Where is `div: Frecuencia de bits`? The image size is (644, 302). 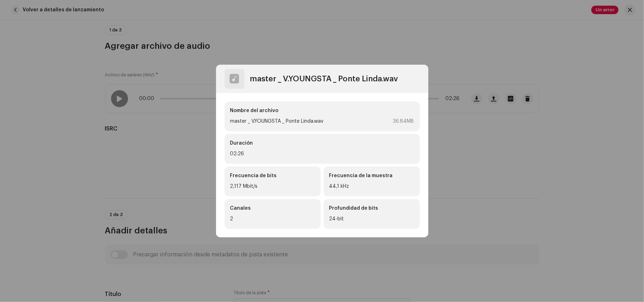
div: Frecuencia de bits is located at coordinates (273, 176).